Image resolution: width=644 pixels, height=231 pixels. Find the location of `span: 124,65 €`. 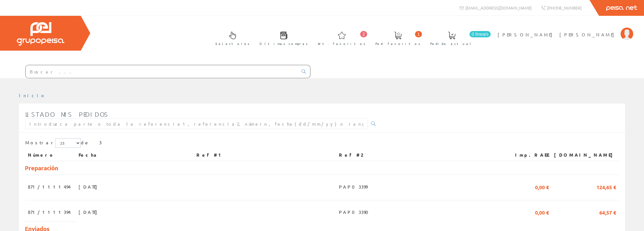

span: 124,65 € is located at coordinates (607, 187).